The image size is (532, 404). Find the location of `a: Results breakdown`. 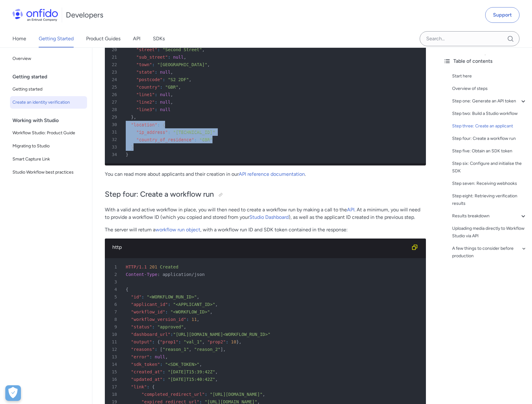

a: Results breakdown is located at coordinates (490, 216).